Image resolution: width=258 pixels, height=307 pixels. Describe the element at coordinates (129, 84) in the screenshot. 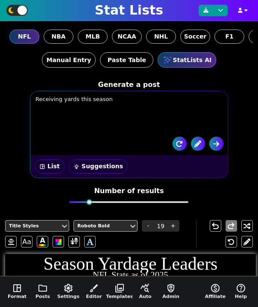

I see `h5: Generate a post` at that location.